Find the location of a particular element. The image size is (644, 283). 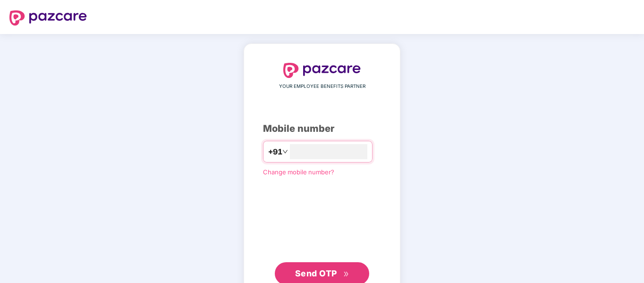

span: double-right is located at coordinates (346, 274).